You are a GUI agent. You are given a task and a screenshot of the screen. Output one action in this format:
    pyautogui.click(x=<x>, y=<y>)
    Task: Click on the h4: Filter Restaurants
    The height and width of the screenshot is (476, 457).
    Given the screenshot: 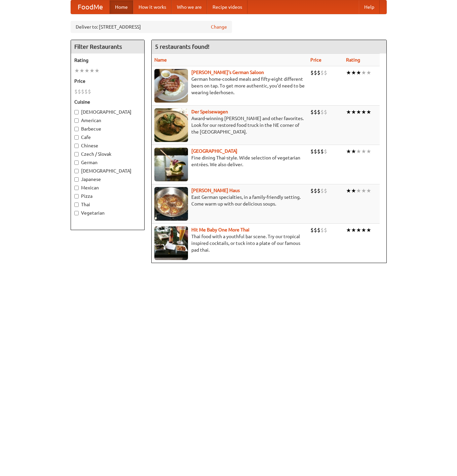 What is the action you would take?
    pyautogui.click(x=108, y=47)
    